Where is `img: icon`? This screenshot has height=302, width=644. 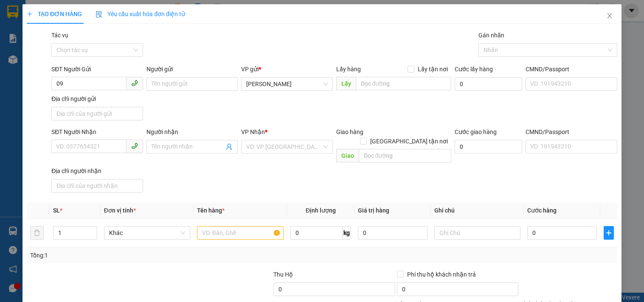
img: icon is located at coordinates (99, 14).